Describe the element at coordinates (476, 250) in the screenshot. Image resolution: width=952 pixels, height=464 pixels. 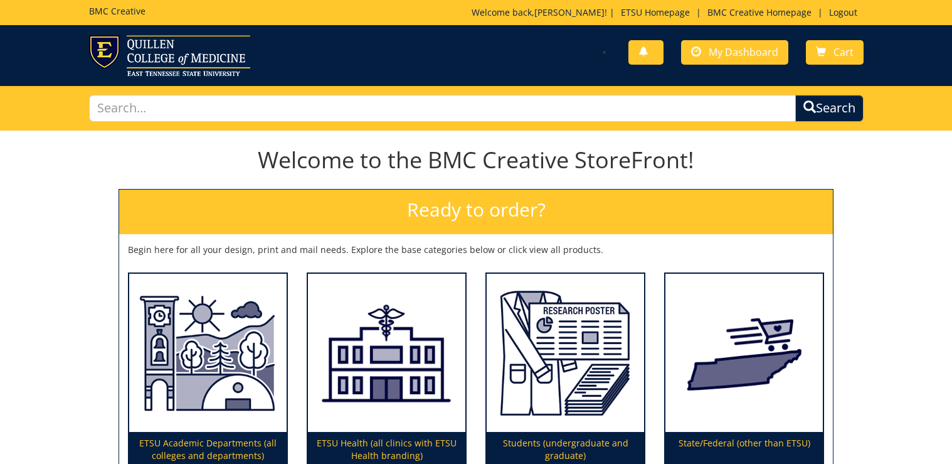
I see `p: Begin here for all your design, print and mail needs. Explore the base categories below or click ...` at that location.